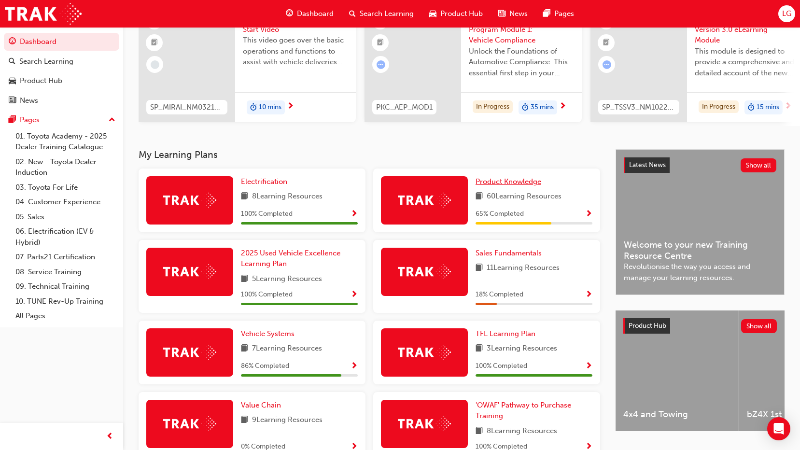 This screenshot has height=450, width=800. What do you see at coordinates (270, 107) in the screenshot?
I see `span: 10 mins` at bounding box center [270, 107].